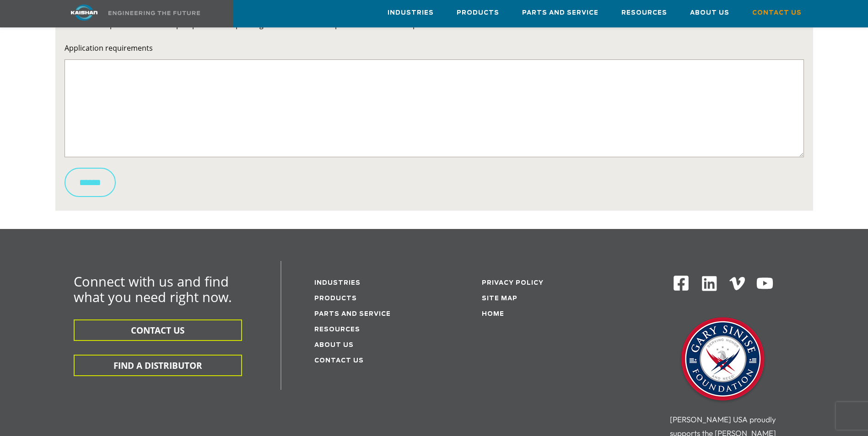 Image resolution: width=868 pixels, height=436 pixels. Describe the element at coordinates (434, 48) in the screenshot. I see `label: Application requirements` at that location.